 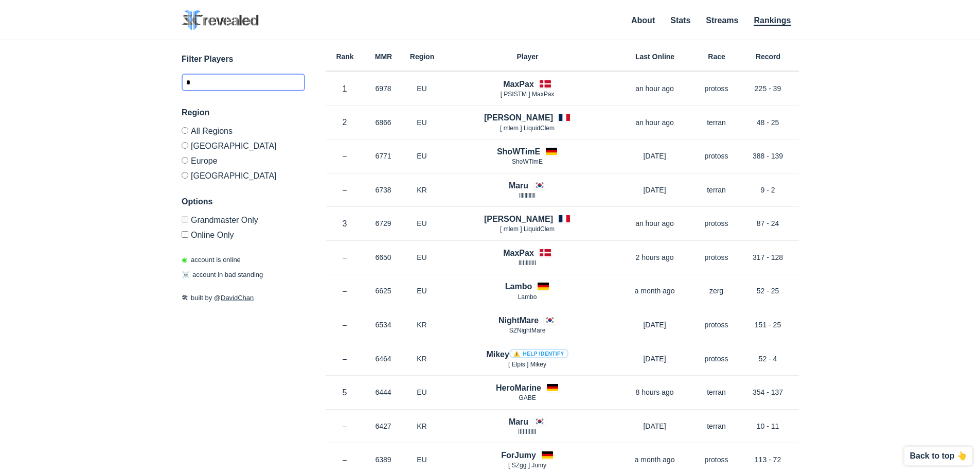 I want to click on p: 6978, so click(x=384, y=88).